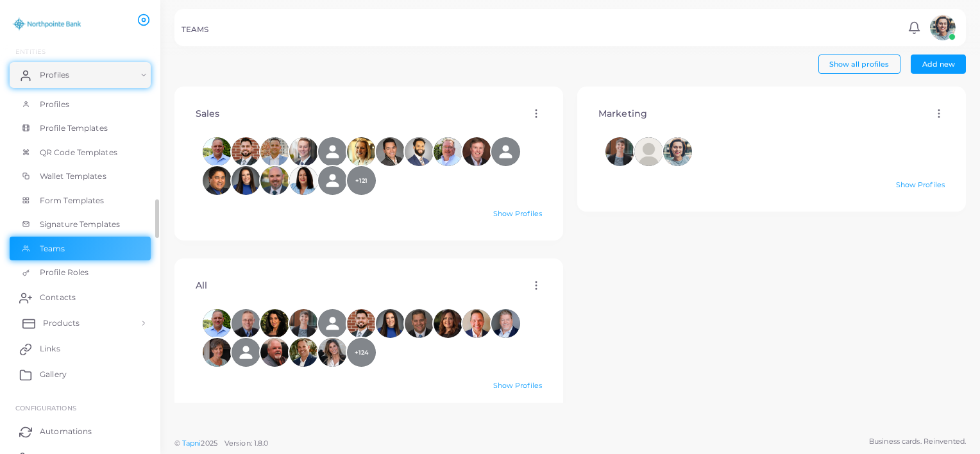  What do you see at coordinates (192, 443) in the screenshot?
I see `a: Tapni` at bounding box center [192, 443].